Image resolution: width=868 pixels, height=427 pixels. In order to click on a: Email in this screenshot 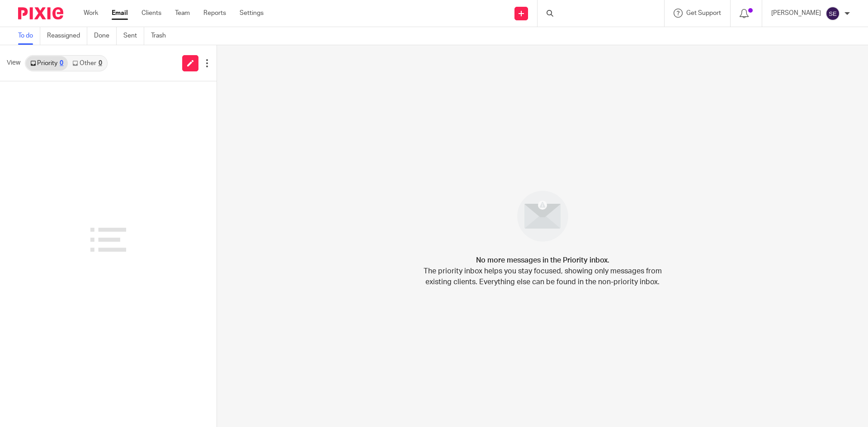, I will do `click(120, 13)`.